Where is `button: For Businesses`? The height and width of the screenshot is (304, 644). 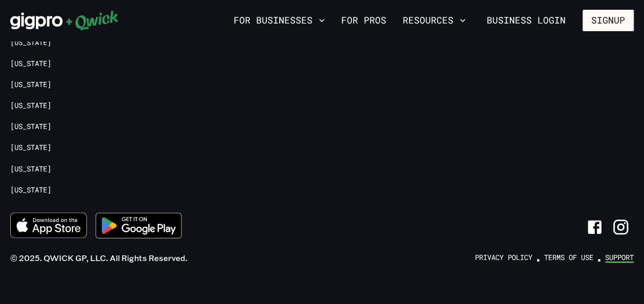
button: For Businesses is located at coordinates (279, 20).